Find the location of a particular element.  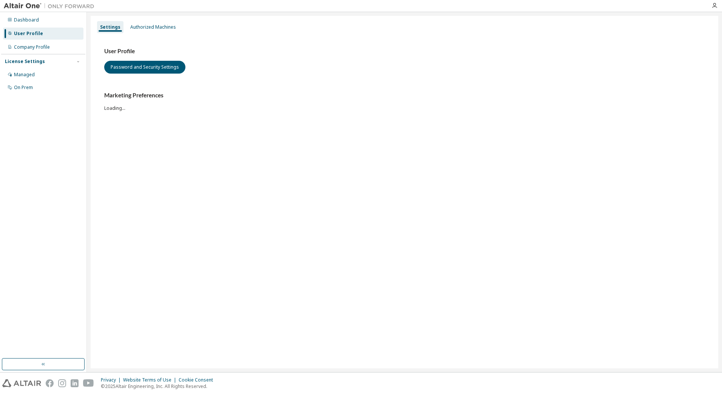

div: License Settings is located at coordinates (25, 62).